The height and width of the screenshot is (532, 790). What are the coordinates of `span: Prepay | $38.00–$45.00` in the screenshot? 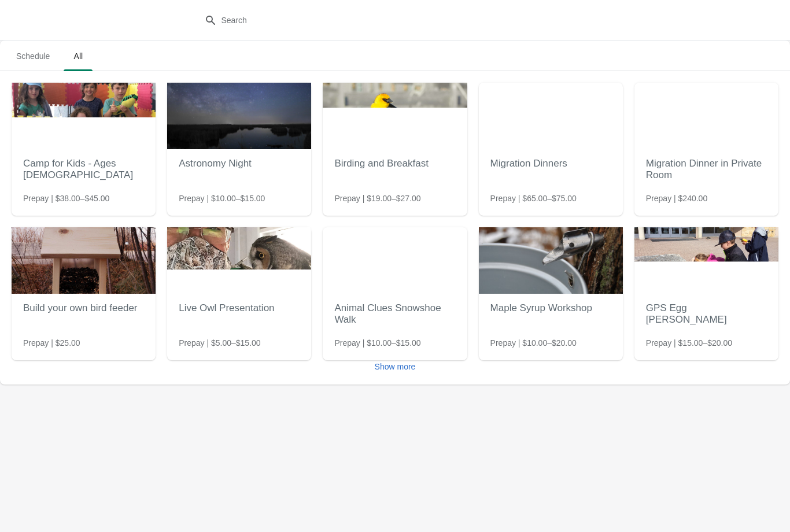 It's located at (66, 199).